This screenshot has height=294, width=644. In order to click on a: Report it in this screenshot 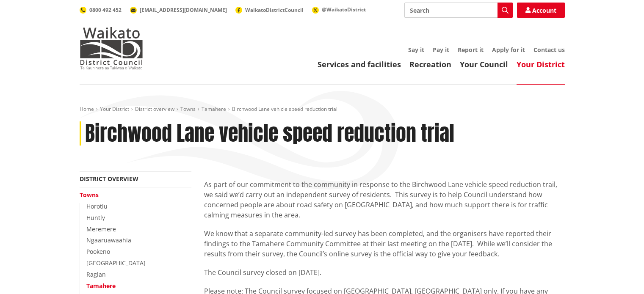, I will do `click(471, 49)`.